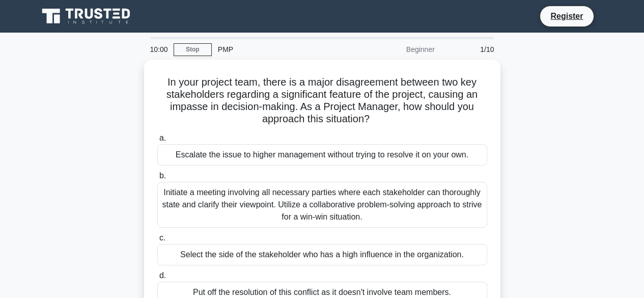 This screenshot has height=298, width=644. What do you see at coordinates (162, 275) in the screenshot?
I see `span: d.` at bounding box center [162, 275].